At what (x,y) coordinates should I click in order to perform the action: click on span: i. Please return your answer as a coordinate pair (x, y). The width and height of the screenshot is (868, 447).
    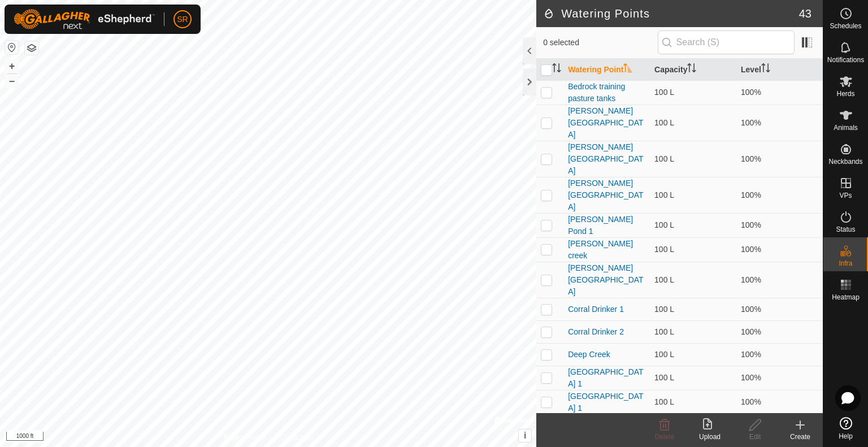
    Looking at the image, I should click on (525, 435).